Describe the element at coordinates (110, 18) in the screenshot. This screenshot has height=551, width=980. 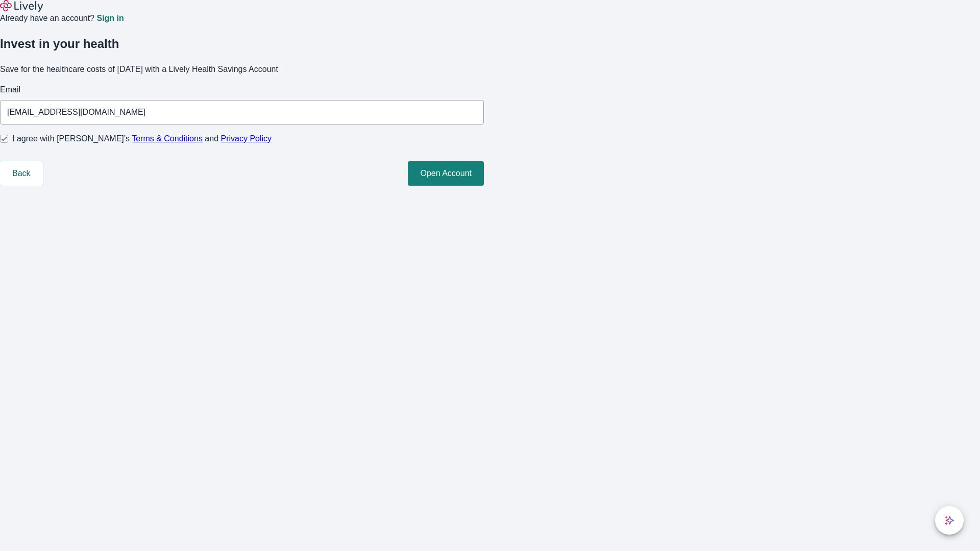
I see `div: Sign in` at that location.